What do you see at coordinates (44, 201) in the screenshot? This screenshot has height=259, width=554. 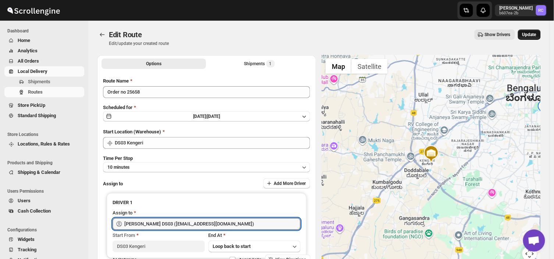 I see `button: Users` at bounding box center [44, 201].